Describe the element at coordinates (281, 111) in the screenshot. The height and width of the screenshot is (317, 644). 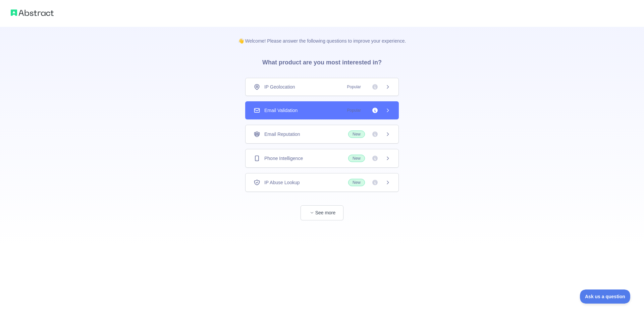
I see `span: Email Validation` at that location.